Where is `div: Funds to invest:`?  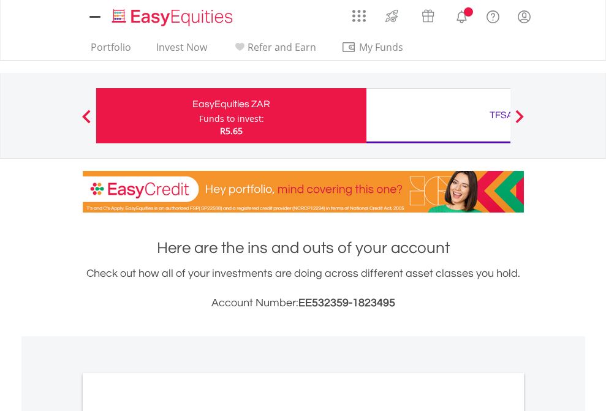
div: Funds to invest: is located at coordinates (231, 119).